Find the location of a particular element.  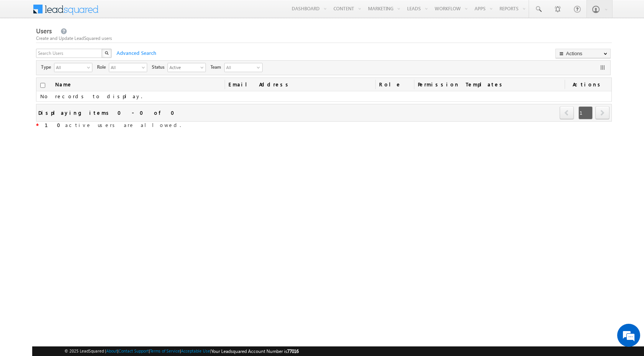

span: active users are allowed. is located at coordinates (110, 124).